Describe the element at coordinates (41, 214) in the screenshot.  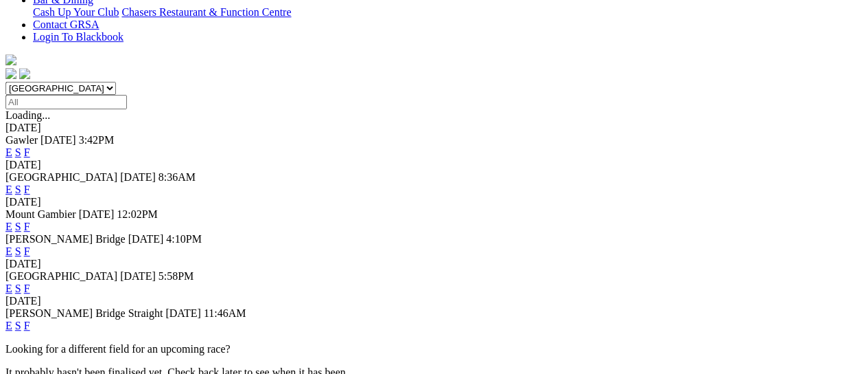
I see `span: Mount Gambier` at that location.